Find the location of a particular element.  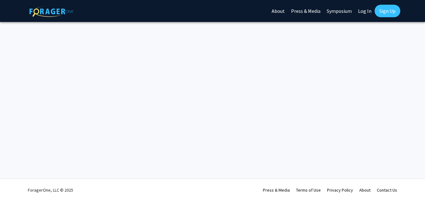

img: ForagerOne Logo is located at coordinates (51, 11).